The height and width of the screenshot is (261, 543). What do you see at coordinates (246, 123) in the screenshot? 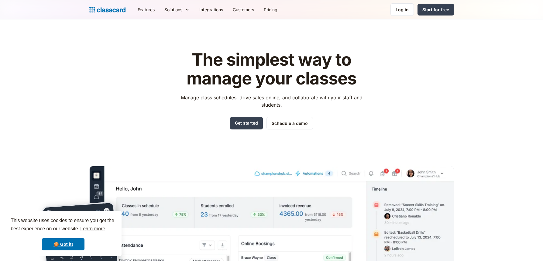
I see `a: Get started` at bounding box center [246, 123].